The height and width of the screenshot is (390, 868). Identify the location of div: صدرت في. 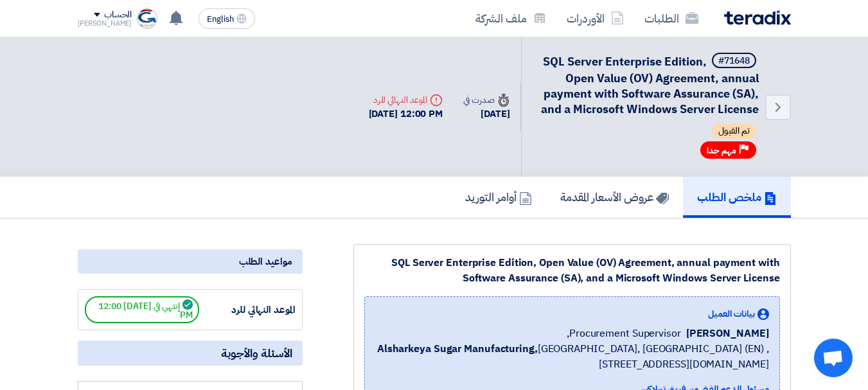
(486, 100).